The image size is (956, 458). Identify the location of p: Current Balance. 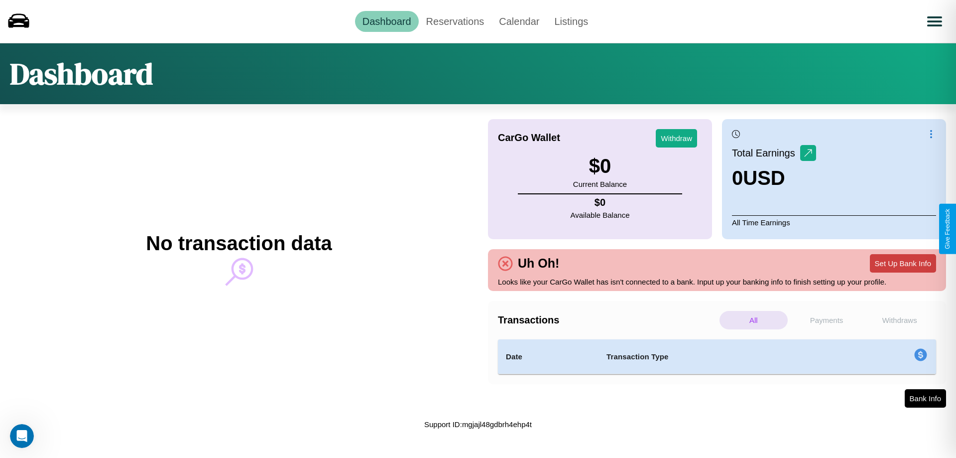
(600, 184).